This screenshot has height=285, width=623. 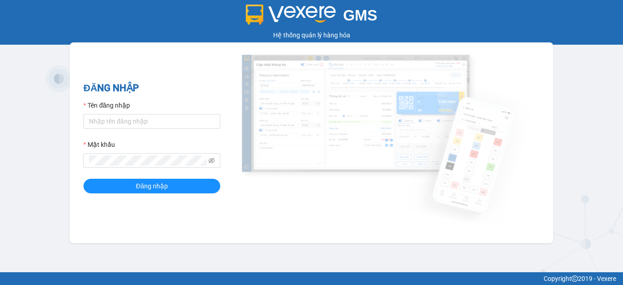 I want to click on span: copyright, so click(x=574, y=279).